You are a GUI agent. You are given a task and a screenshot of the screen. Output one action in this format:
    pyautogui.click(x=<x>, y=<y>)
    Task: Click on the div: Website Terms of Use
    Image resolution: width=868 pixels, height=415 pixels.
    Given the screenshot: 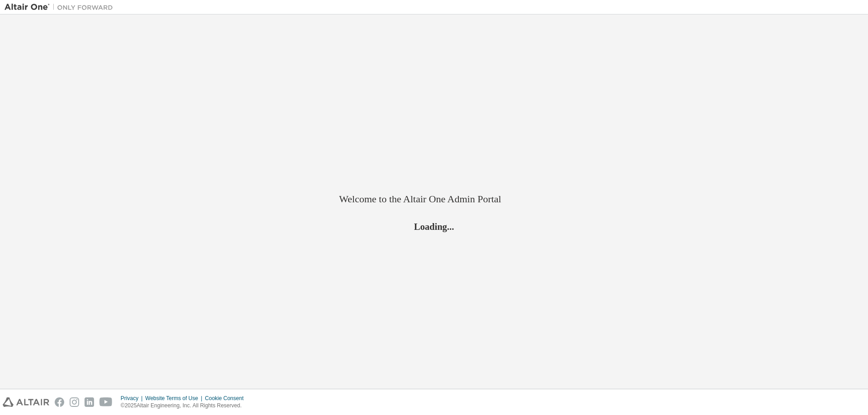 What is the action you would take?
    pyautogui.click(x=175, y=398)
    